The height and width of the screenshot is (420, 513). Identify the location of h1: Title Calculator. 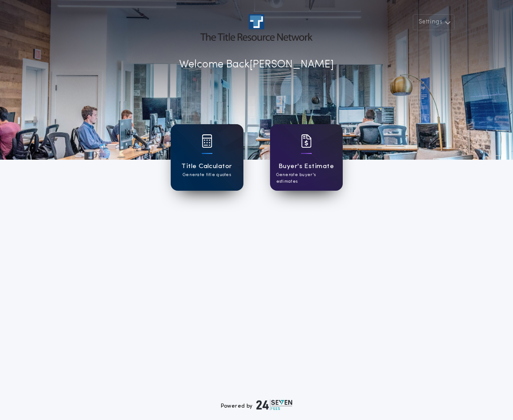
(207, 166).